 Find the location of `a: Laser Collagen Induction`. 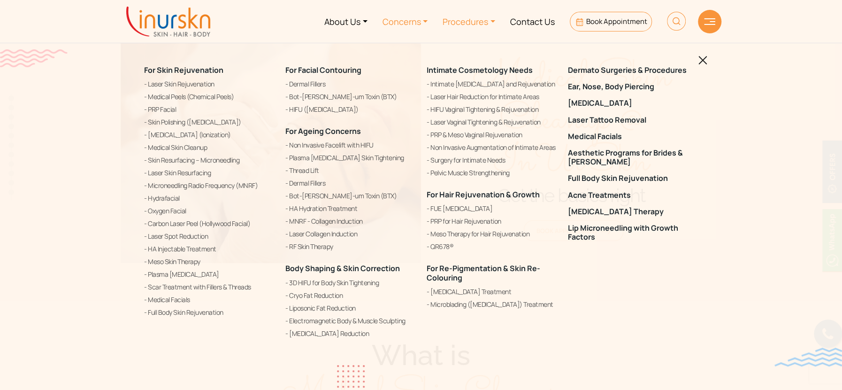

a: Laser Collagen Induction is located at coordinates (350, 234).